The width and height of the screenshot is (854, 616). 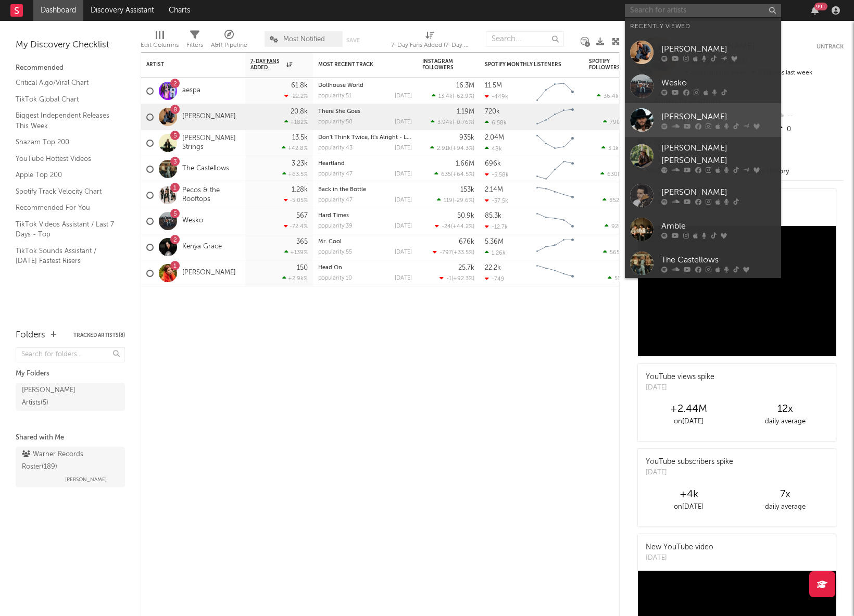 What do you see at coordinates (229, 41) in the screenshot?
I see `div: A&R Pipeline` at bounding box center [229, 41].